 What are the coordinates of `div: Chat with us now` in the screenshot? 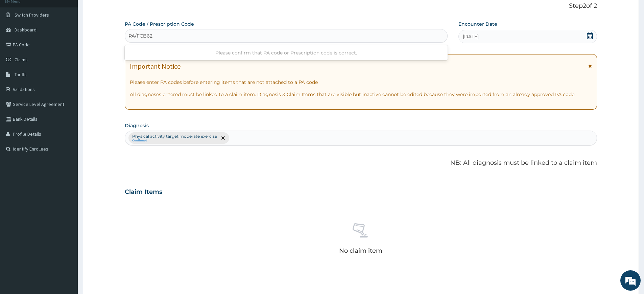 It's located at (74, 42).